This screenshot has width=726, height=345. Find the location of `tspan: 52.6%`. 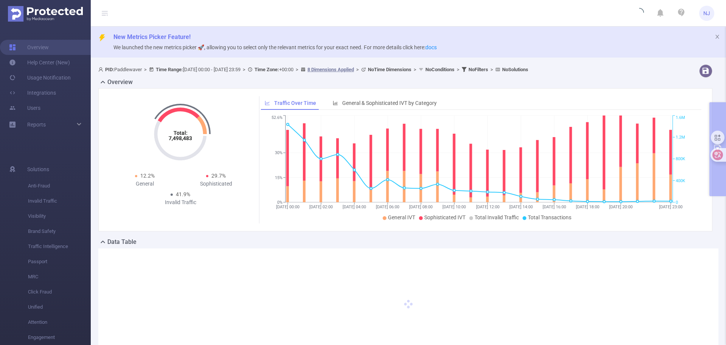

tspan: 52.6% is located at coordinates (277, 118).